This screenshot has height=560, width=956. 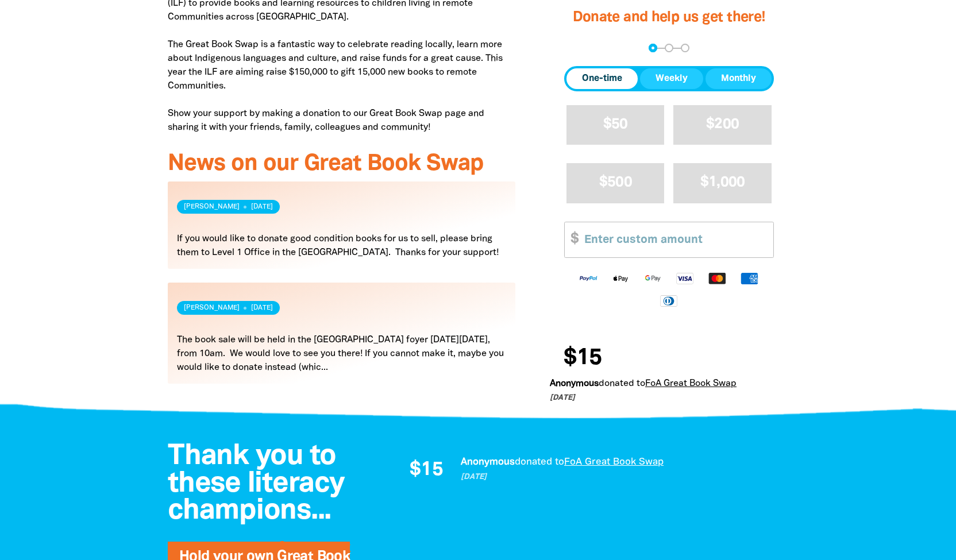 I want to click on button: Navigate to step 1 of 3 to enter your donation amount, so click(x=653, y=48).